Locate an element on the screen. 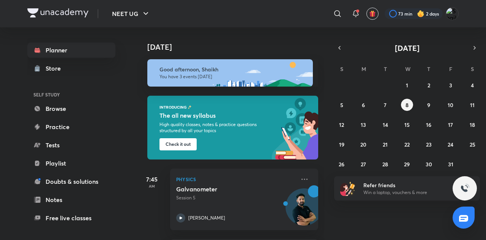  abbr: Sunday is located at coordinates (342, 69).